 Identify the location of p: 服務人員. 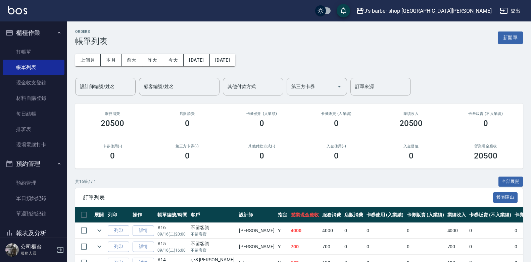
(38, 254).